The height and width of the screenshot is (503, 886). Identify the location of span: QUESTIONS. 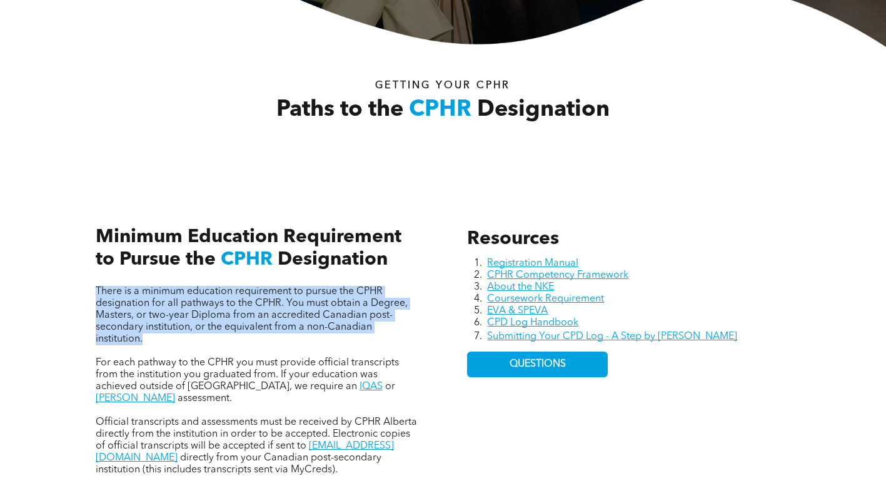
(538, 364).